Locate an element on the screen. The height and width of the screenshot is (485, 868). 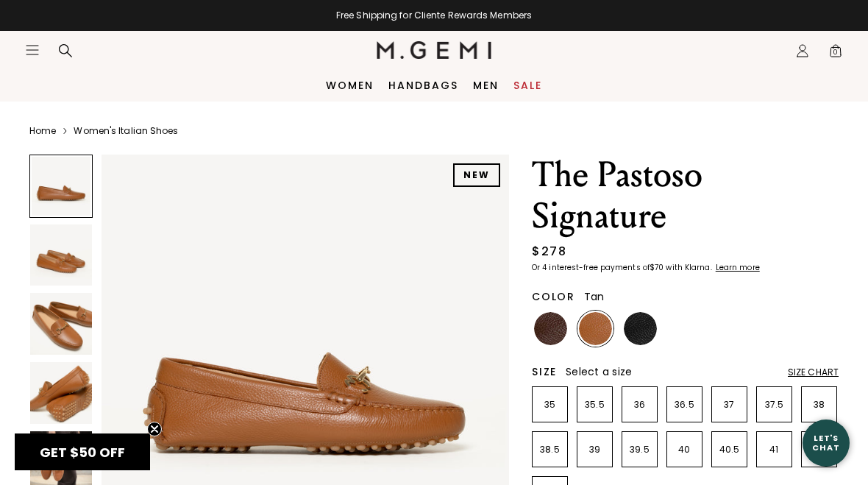
klarna-placement-style-cta: Learn more is located at coordinates (738, 268).